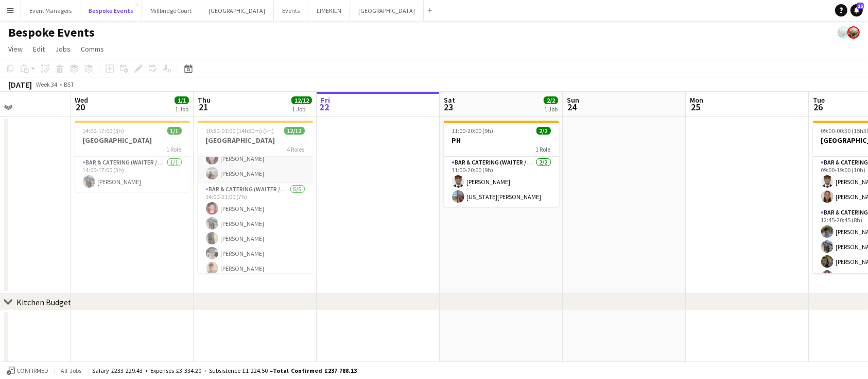 This screenshot has width=868, height=379. Describe the element at coordinates (71, 370) in the screenshot. I see `span: All jobs` at that location.